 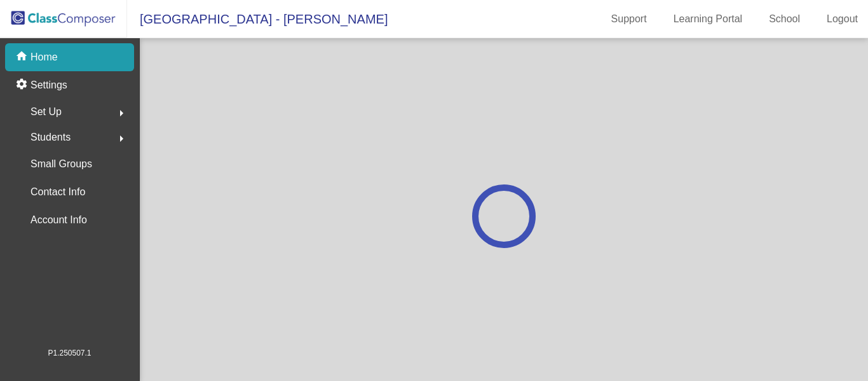 I want to click on p: Settings, so click(x=49, y=85).